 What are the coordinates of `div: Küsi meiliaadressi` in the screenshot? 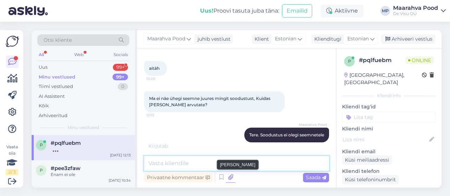 It's located at (367, 160).